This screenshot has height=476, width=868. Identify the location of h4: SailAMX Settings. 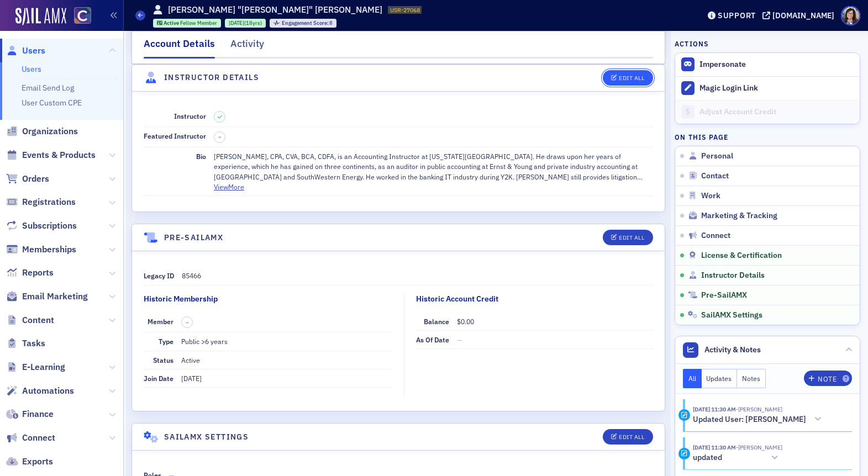
(207, 437).